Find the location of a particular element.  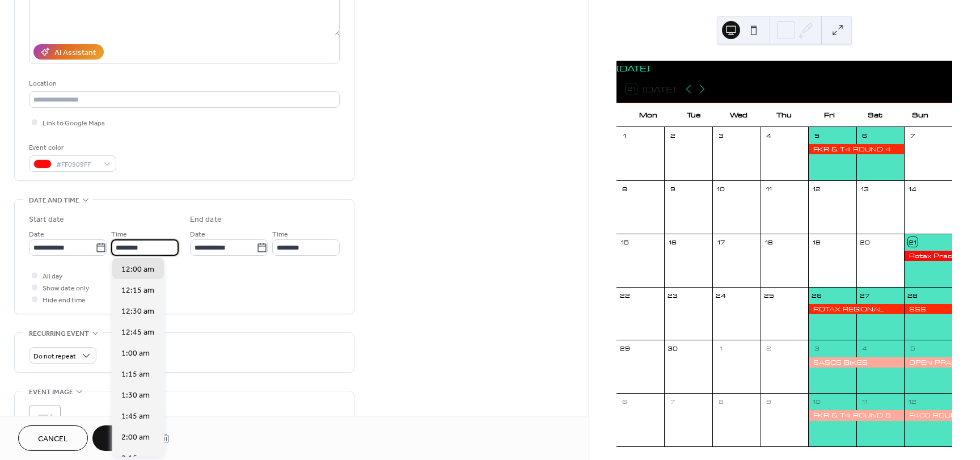

span: Cancel is located at coordinates (52, 439).